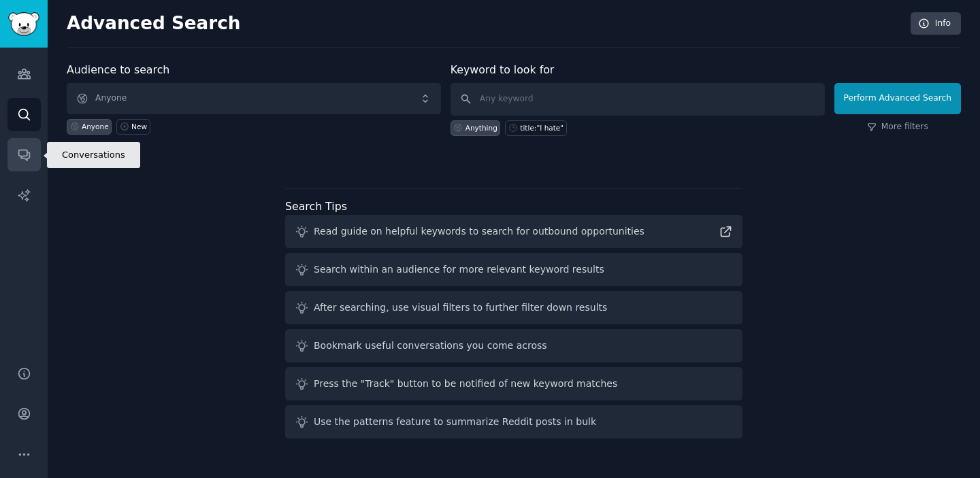 The image size is (980, 478). I want to click on input: Any keyword, so click(638, 99).